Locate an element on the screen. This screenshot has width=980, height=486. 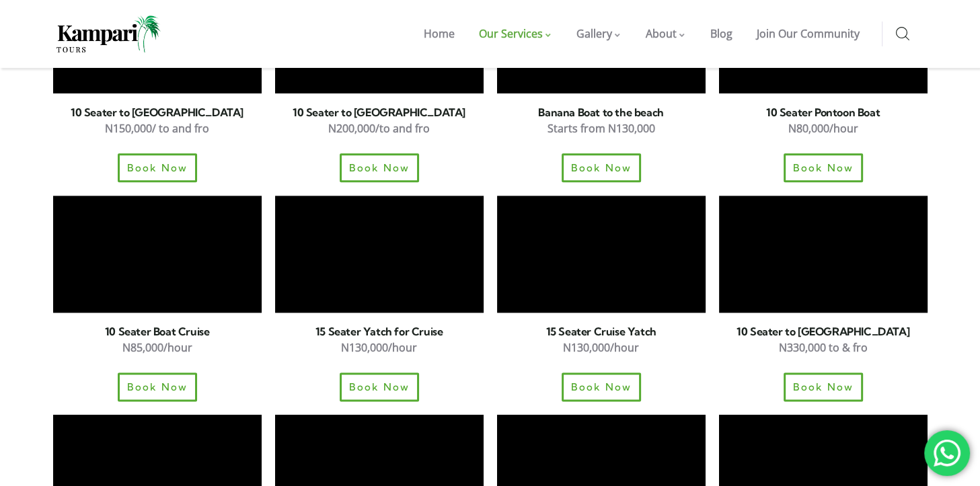
span: Home is located at coordinates (439, 34).